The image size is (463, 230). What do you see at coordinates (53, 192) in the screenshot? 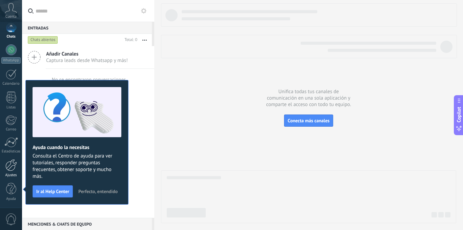
I see `span: Ir al Help Center` at bounding box center [53, 192].